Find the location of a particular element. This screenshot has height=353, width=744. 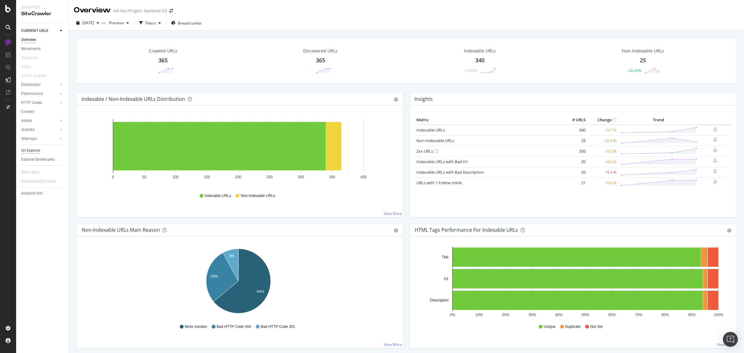

div: Segments is located at coordinates (29, 58).